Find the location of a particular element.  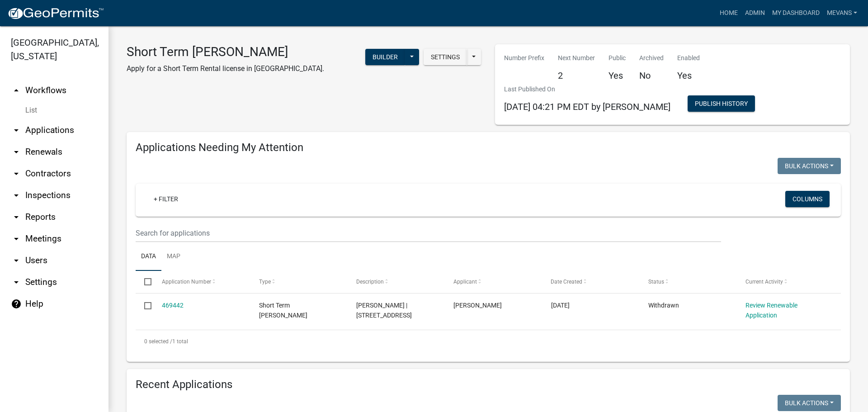

datatable-header-cell: Status is located at coordinates (688, 282).